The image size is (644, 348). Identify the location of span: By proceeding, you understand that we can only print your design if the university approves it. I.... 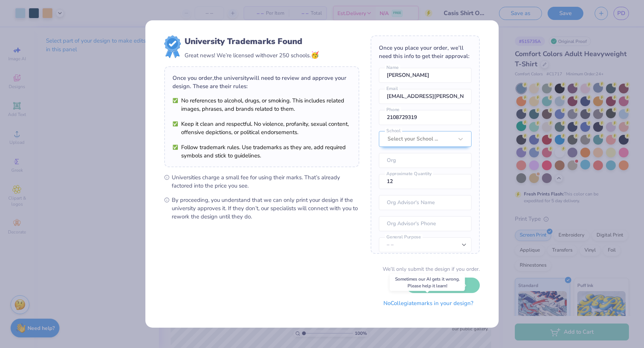
(266, 208).